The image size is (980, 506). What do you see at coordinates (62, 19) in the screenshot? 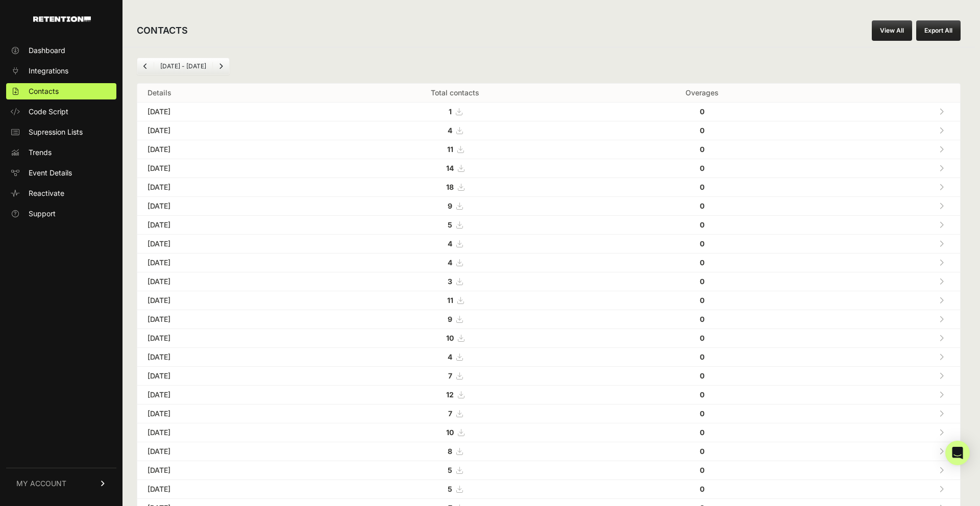
I see `img: Retention.com` at bounding box center [62, 19].